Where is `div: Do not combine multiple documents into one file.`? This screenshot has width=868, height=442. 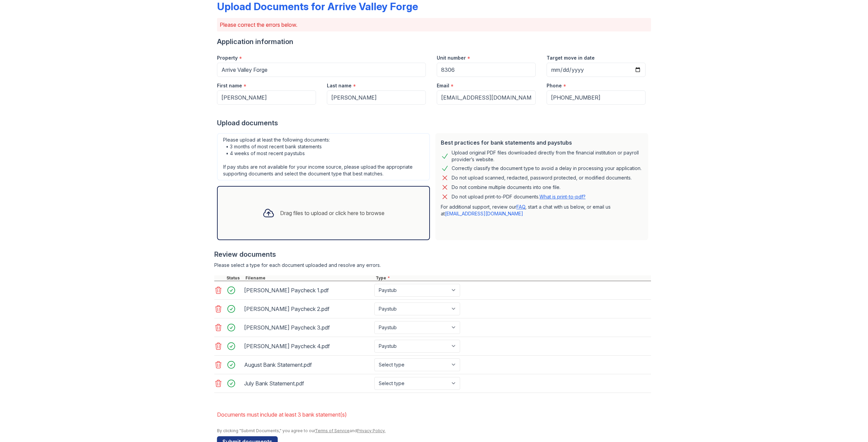
div: Do not combine multiple documents into one file. is located at coordinates (506, 187).